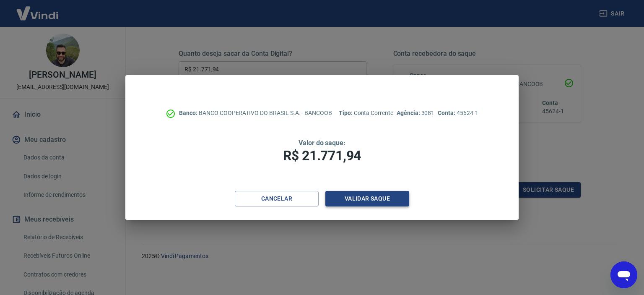  What do you see at coordinates (366, 113) in the screenshot?
I see `p: Conta Corrente` at bounding box center [366, 113].